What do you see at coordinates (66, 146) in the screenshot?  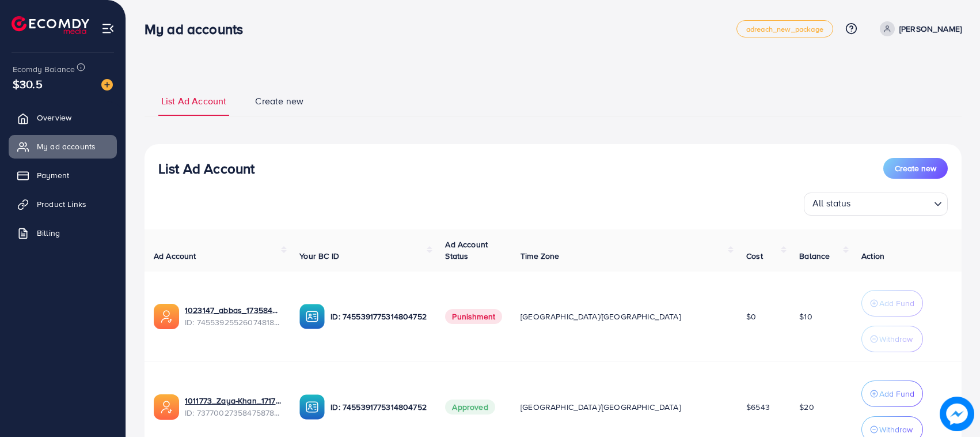 I see `span: My ad accounts` at bounding box center [66, 146].